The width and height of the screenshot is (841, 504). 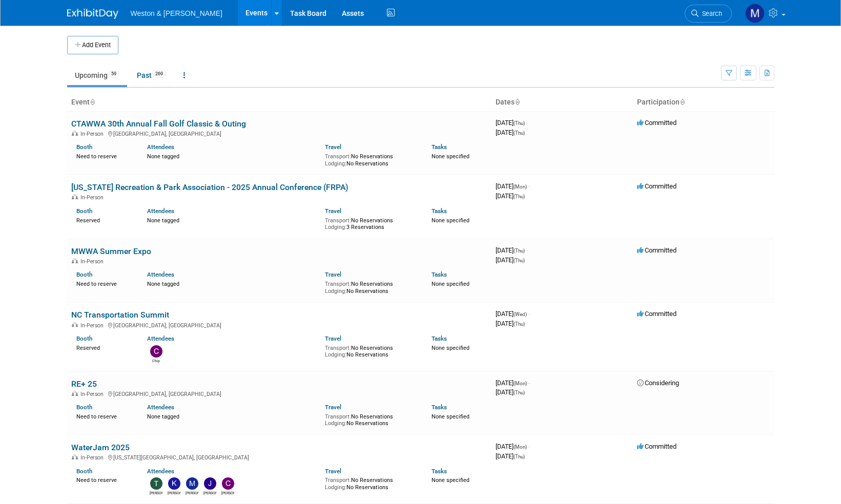 I want to click on a: Sort by Start Date, so click(x=517, y=102).